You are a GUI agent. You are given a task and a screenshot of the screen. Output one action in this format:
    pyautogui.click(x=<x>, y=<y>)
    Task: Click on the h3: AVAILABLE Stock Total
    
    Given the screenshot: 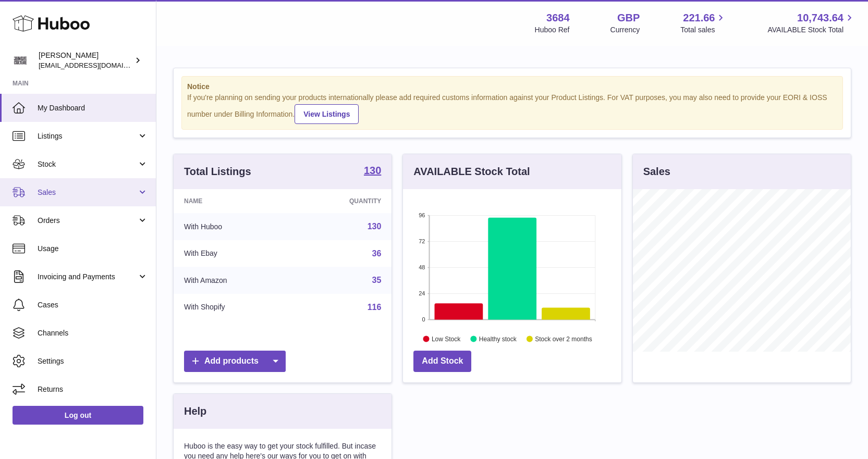 What is the action you would take?
    pyautogui.click(x=471, y=171)
    